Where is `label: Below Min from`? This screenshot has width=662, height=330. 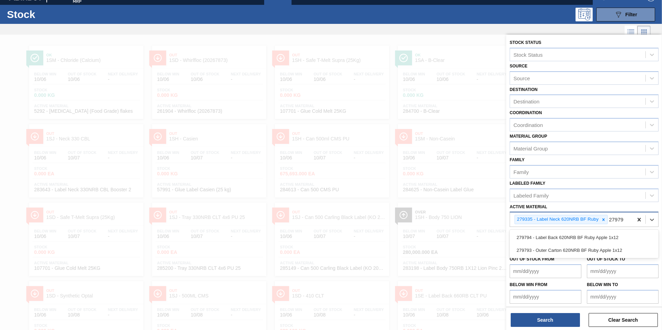
label: Below Min from is located at coordinates (529, 285).